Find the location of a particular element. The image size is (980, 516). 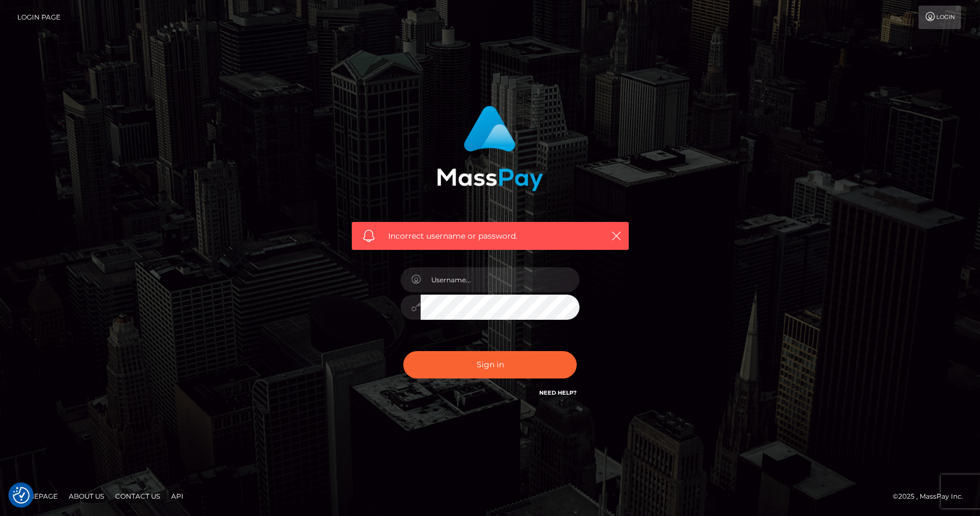

a: API is located at coordinates (178, 496).